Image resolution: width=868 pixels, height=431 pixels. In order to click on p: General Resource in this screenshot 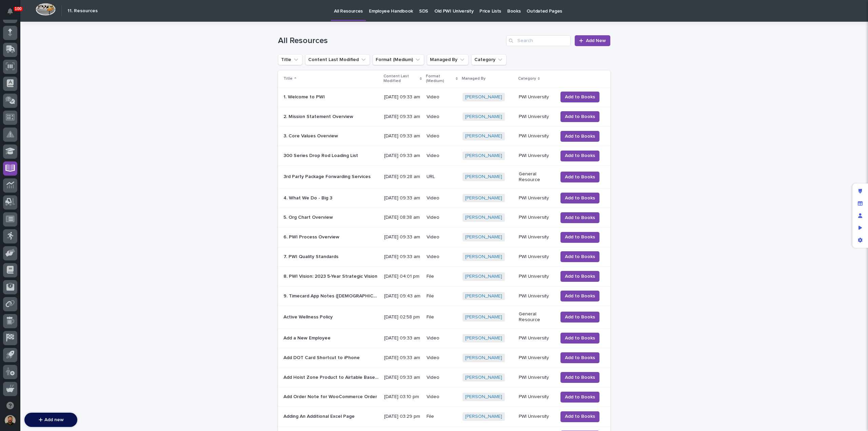, I will do `click(535, 317)`.